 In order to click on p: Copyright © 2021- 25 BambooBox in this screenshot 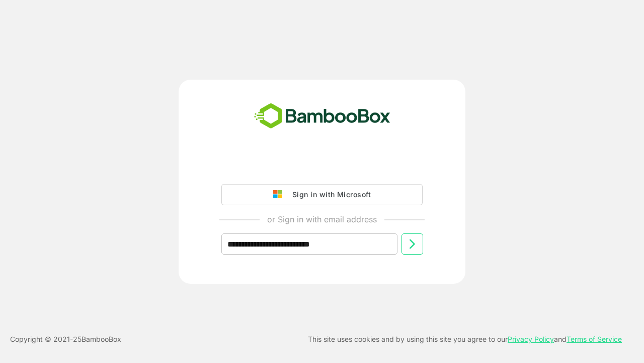, I will do `click(65, 339)`.